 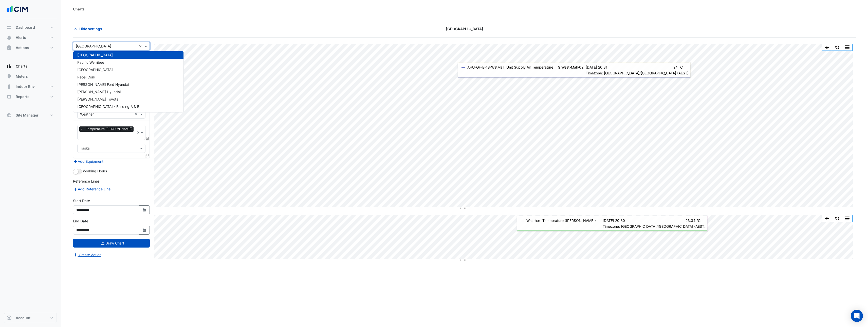 I want to click on span: Pepsi Cork, so click(x=86, y=77).